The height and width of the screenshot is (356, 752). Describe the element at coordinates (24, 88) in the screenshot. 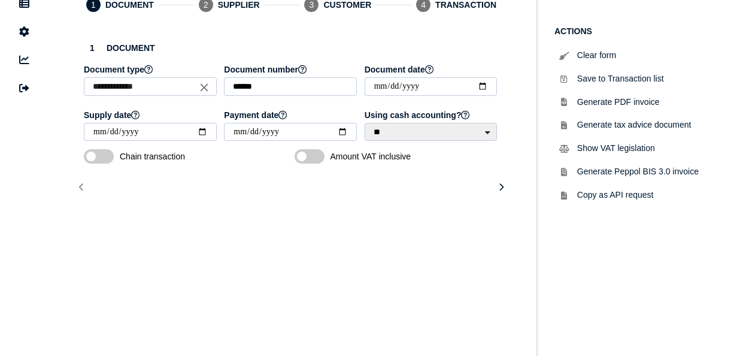

I see `button: Sign out` at that location.